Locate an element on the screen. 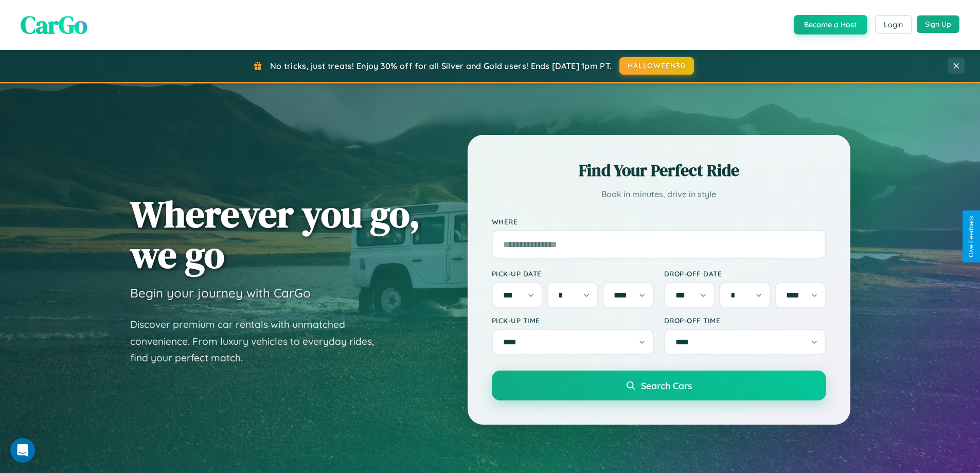 This screenshot has height=473, width=980. button: Sign Up is located at coordinates (938, 24).